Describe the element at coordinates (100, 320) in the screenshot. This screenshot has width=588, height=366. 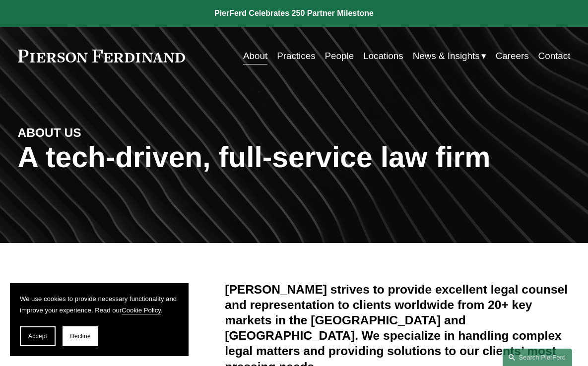
I see `section: Cookie banner` at that location.